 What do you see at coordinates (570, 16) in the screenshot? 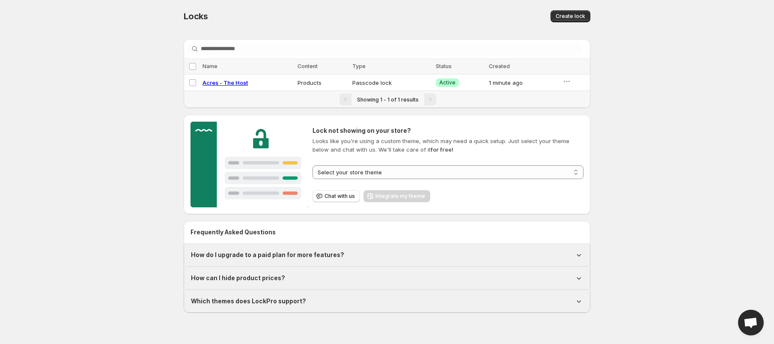
I see `button: Create lock` at bounding box center [570, 16].